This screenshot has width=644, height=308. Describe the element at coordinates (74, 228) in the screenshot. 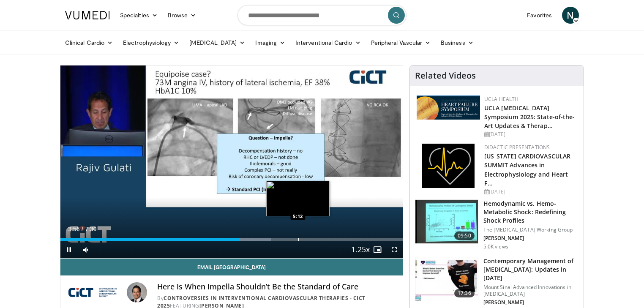

I see `span: 3:56` at that location.